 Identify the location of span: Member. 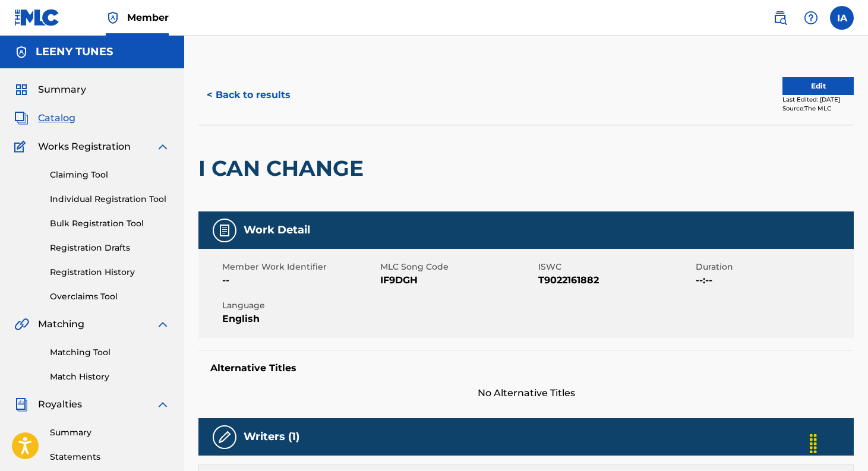
(148, 17).